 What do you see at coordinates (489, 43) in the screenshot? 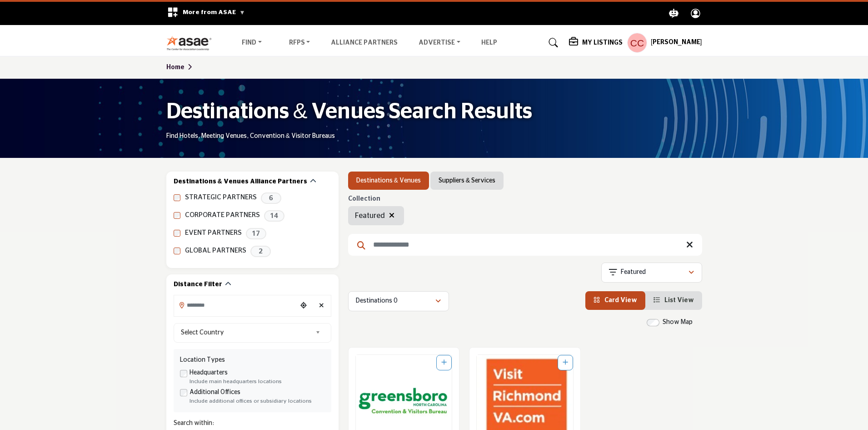
I see `a: Help` at bounding box center [489, 43].